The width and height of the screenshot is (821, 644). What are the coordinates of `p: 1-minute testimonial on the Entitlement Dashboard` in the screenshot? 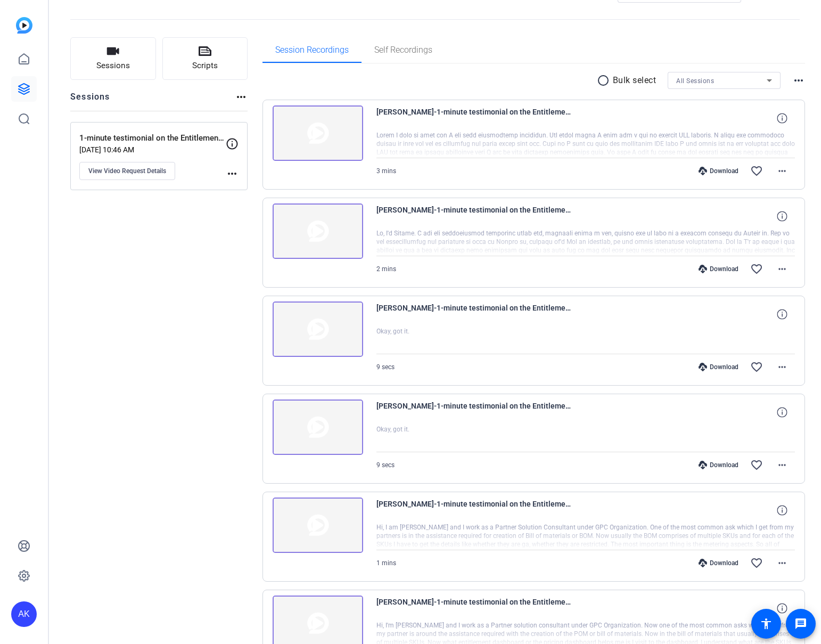 It's located at (153, 138).